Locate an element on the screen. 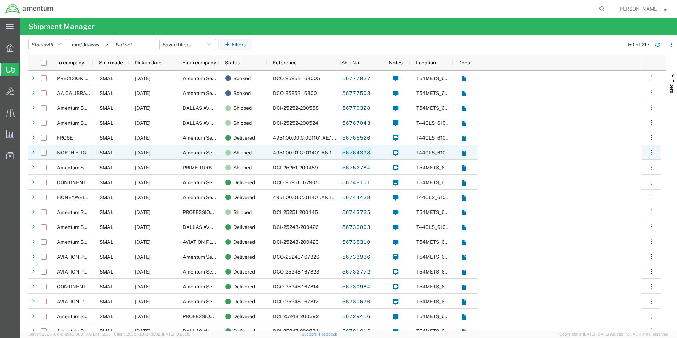 This screenshot has width=677, height=338. a: 56767043 is located at coordinates (356, 123).